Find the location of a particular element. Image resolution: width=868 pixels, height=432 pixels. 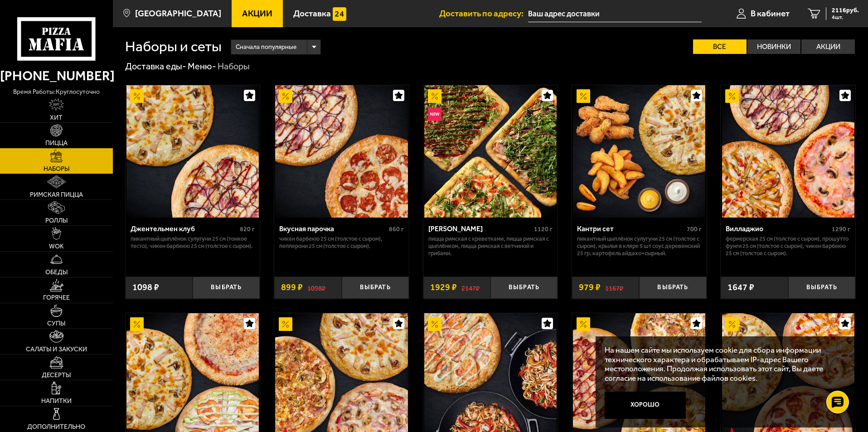

span: Обеды is located at coordinates (56, 273).